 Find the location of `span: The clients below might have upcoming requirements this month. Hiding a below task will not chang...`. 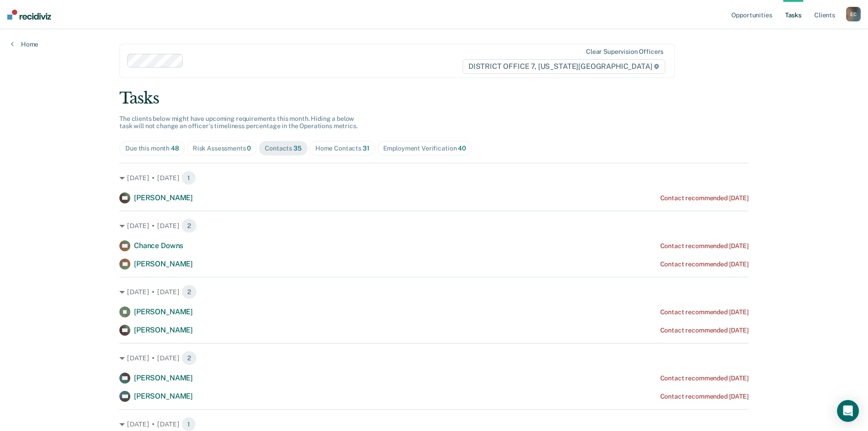

span: The clients below might have upcoming requirements this month. Hiding a below task will not chang... is located at coordinates (238, 122).